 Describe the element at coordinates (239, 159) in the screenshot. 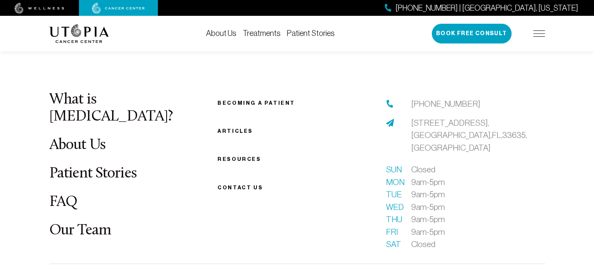

I see `a: Resources` at that location.